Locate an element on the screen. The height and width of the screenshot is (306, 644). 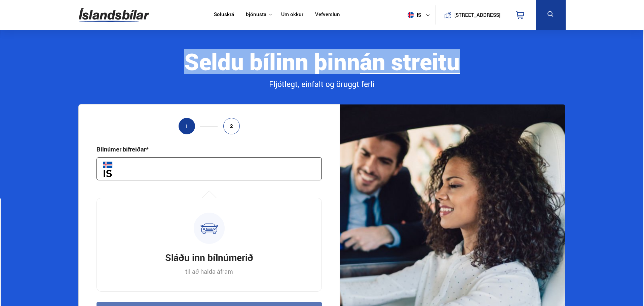
span: is is located at coordinates (414, 15).